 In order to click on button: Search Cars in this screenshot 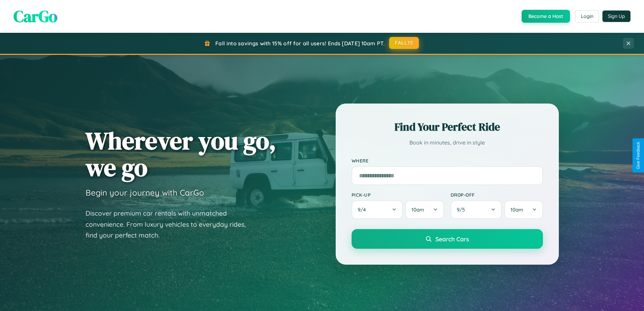, I will do `click(447, 239)`.